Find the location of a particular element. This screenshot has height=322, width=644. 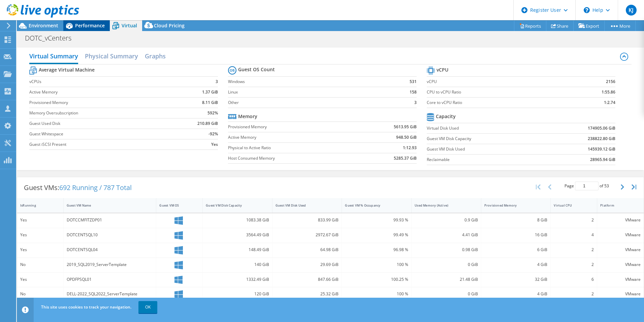

b: 531 is located at coordinates (414, 82).